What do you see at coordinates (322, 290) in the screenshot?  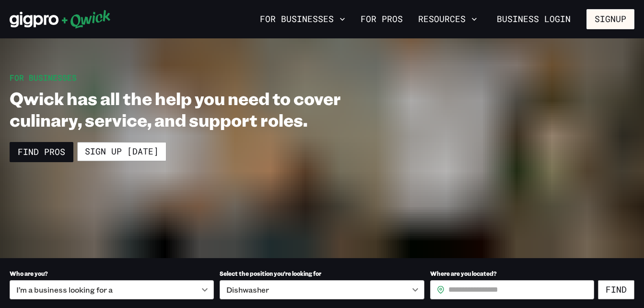 I see `div: Dishwasher` at bounding box center [322, 290].